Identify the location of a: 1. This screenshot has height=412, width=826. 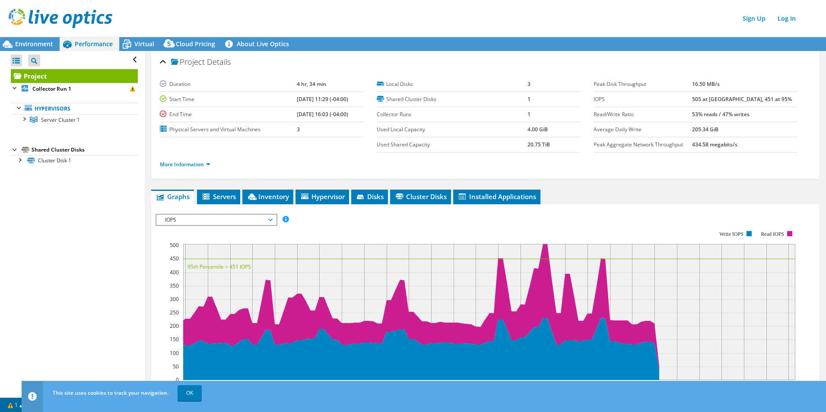
(15, 405).